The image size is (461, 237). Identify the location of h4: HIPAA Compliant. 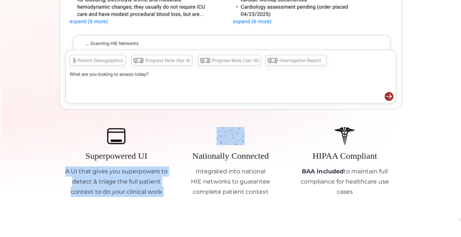
(344, 156).